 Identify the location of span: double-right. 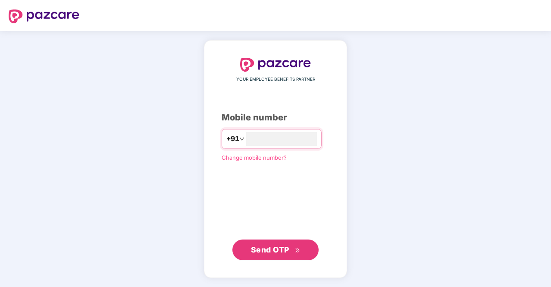
(298, 250).